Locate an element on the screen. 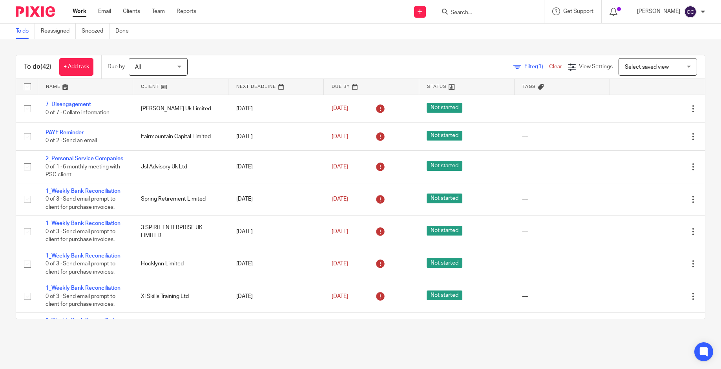  td: Jsl Advisory Uk Ltd is located at coordinates (181, 167).